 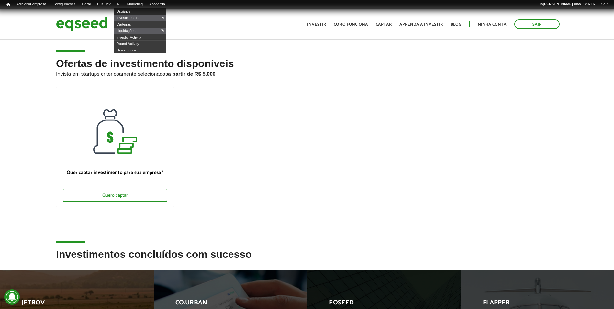 What do you see at coordinates (115, 195) in the screenshot?
I see `div: Quero captar` at bounding box center [115, 195].